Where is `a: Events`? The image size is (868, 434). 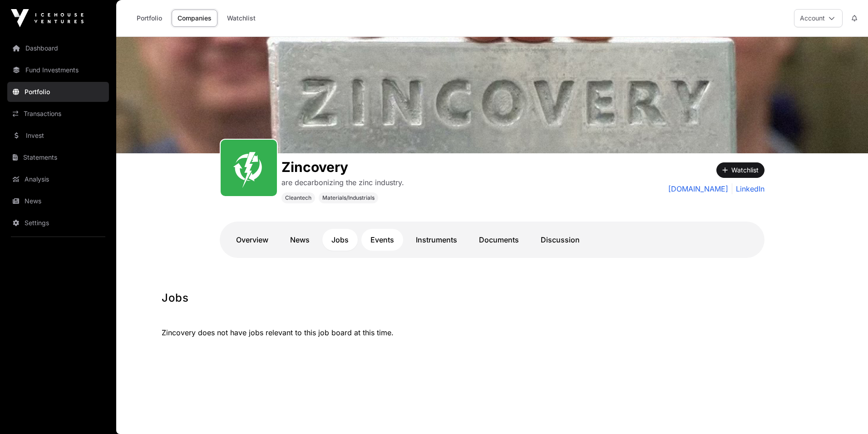 a: Events is located at coordinates (383, 240).